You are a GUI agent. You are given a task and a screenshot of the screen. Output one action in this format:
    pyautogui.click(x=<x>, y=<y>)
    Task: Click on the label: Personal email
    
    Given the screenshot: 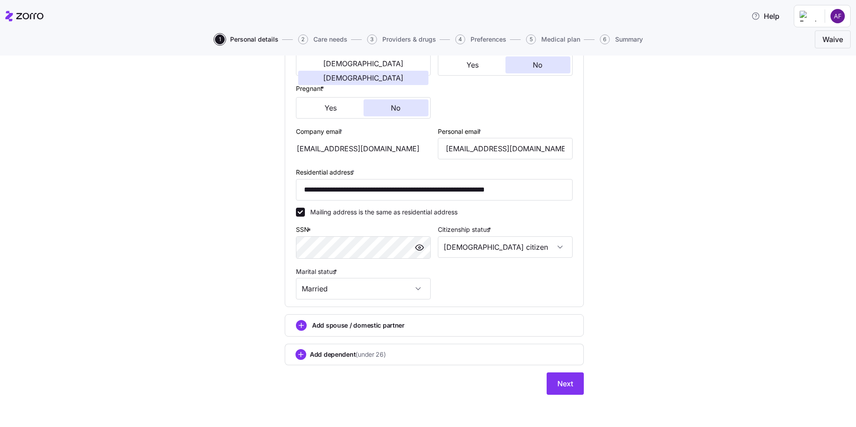 What is the action you would take?
    pyautogui.click(x=460, y=132)
    